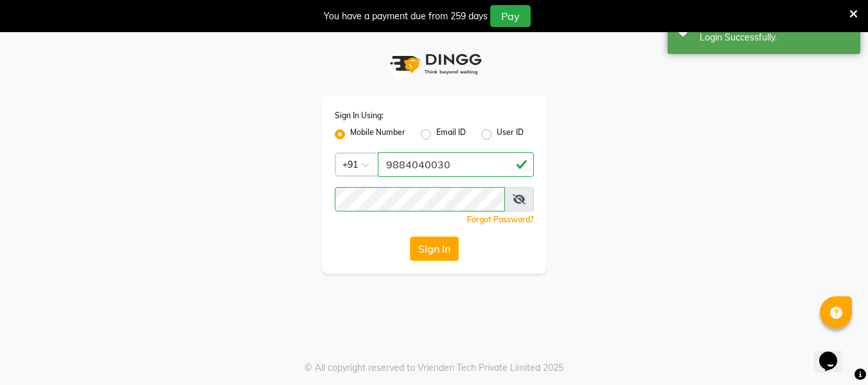 This screenshot has width=868, height=385. Describe the element at coordinates (359, 115) in the screenshot. I see `label: Sign In Using:` at that location.